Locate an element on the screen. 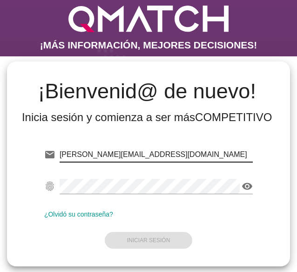 The image size is (297, 272). h2: ¡MÁS INFORMACIÓN, MEJORES DECISIONES! is located at coordinates (148, 45).